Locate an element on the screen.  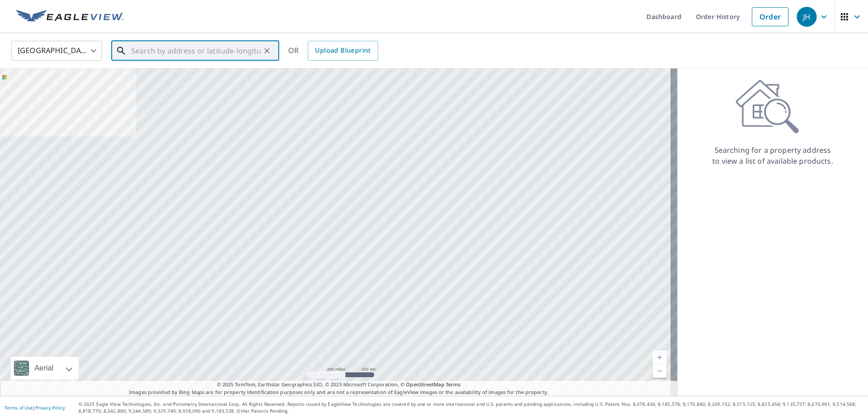
p: Searching for a property address to view a list of available products. is located at coordinates (772, 155).